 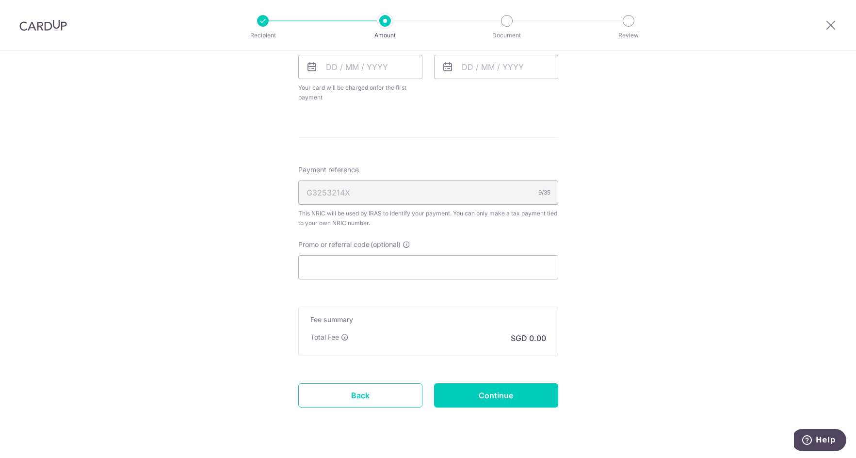 What do you see at coordinates (507, 35) in the screenshot?
I see `p: Document` at bounding box center [507, 35].